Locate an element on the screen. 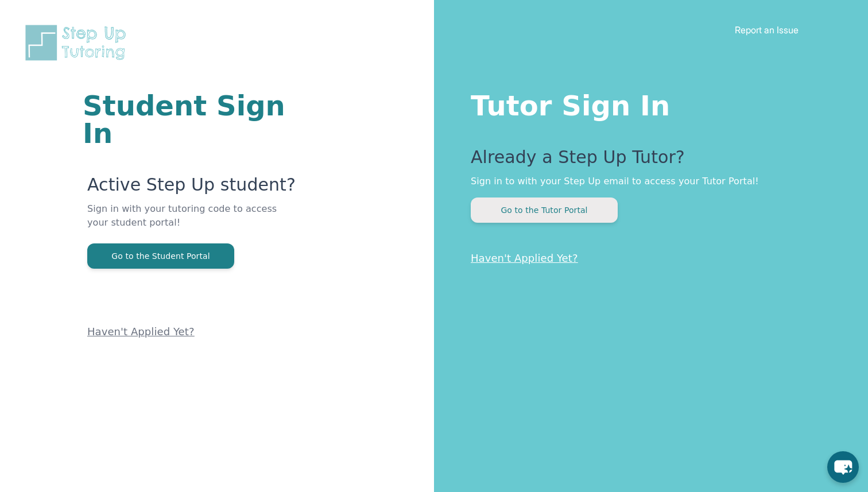  a: Report an Issue is located at coordinates (766, 30).